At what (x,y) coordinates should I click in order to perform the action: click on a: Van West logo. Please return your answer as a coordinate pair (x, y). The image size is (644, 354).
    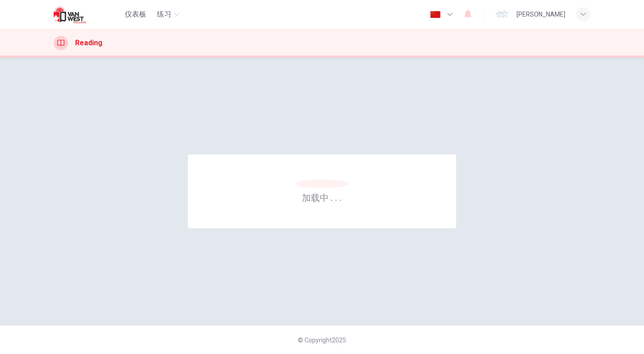
    Looking at the image, I should click on (87, 14).